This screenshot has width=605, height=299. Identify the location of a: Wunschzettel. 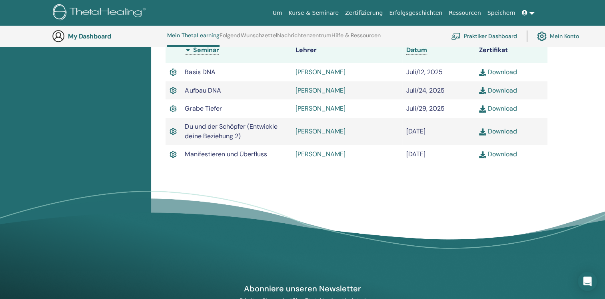
(259, 38).